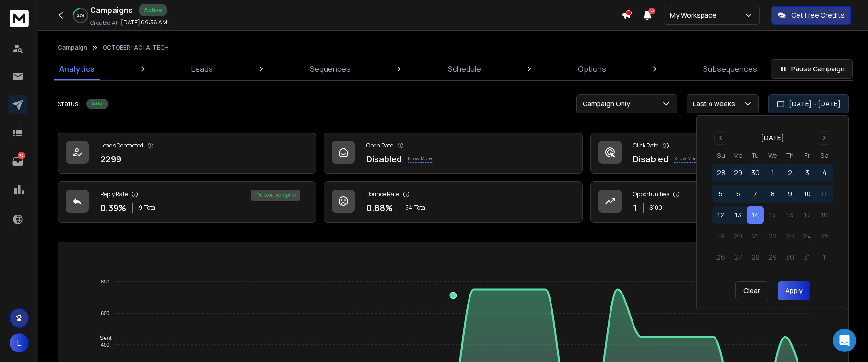 The height and width of the screenshot is (362, 868). I want to click on p: Reply Rate, so click(114, 195).